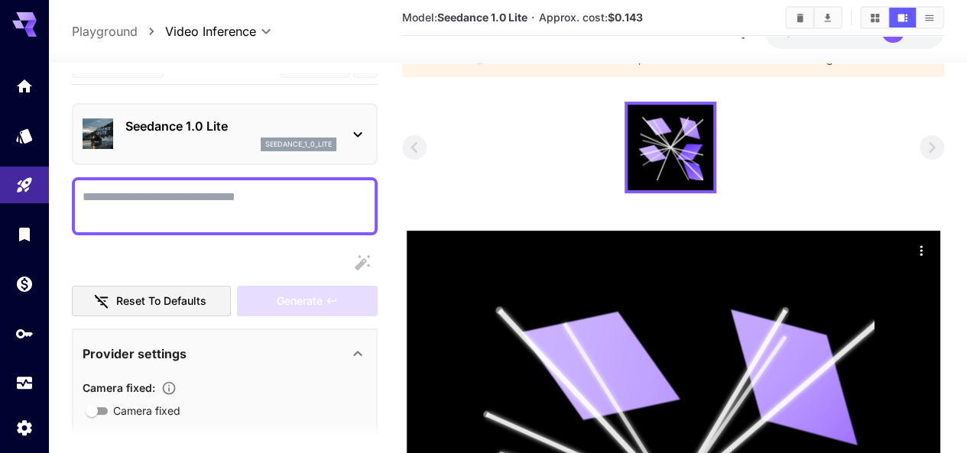 This screenshot has height=453, width=967. Describe the element at coordinates (24, 234) in the screenshot. I see `div: Library` at that location.